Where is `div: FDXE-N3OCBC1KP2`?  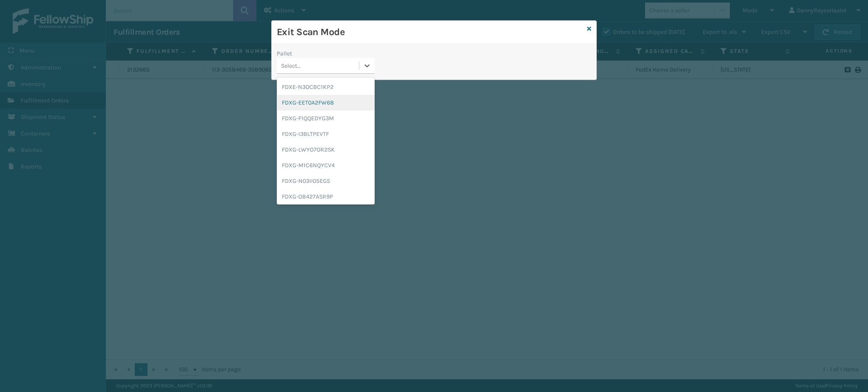
div: FDXE-N3OCBC1KP2 is located at coordinates (326, 87).